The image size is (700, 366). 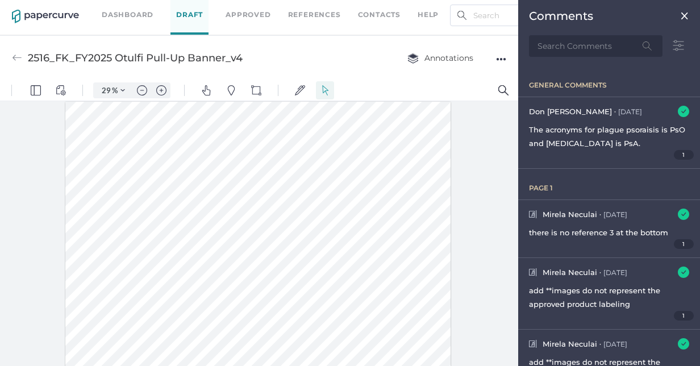 What do you see at coordinates (614, 188) in the screenshot?
I see `div: page 1` at bounding box center [614, 188].